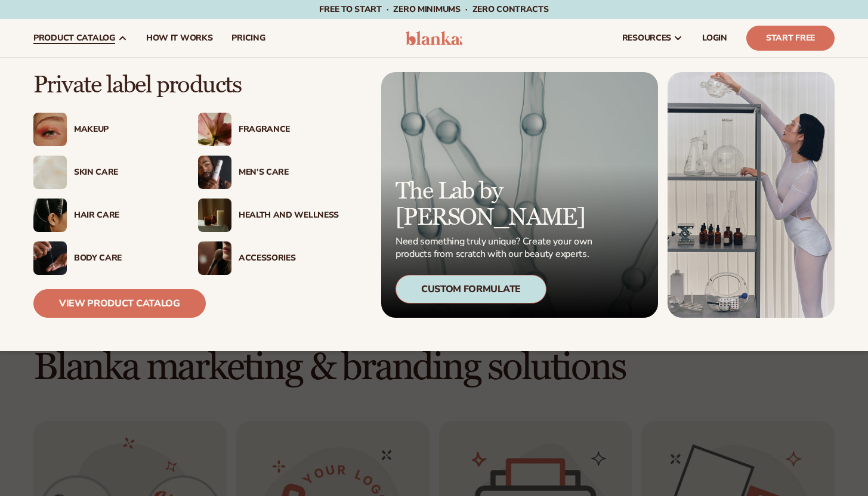  I want to click on img: Female with glitter eye makeup., so click(50, 129).